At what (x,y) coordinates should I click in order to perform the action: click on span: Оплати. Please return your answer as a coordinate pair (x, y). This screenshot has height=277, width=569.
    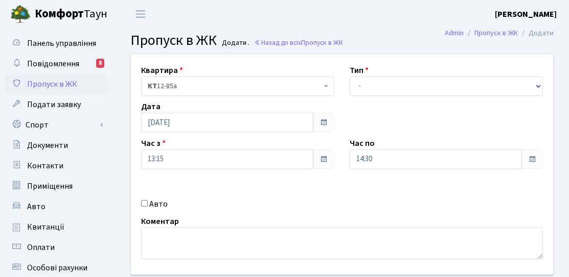
    Looking at the image, I should click on (41, 248).